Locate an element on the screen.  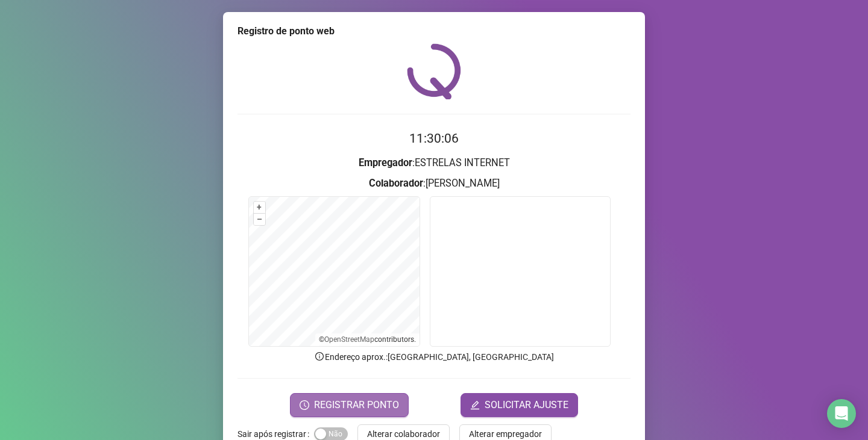
span: REGISTRAR PONTO is located at coordinates (356, 405).